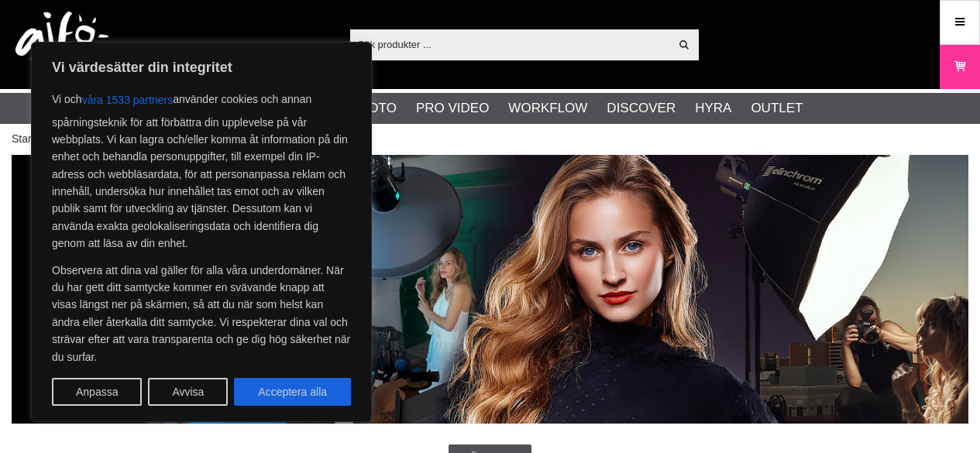 This screenshot has height=453, width=980. What do you see at coordinates (490, 289) in the screenshot?
I see `img: Elinchrom Studioblixtar` at bounding box center [490, 289].